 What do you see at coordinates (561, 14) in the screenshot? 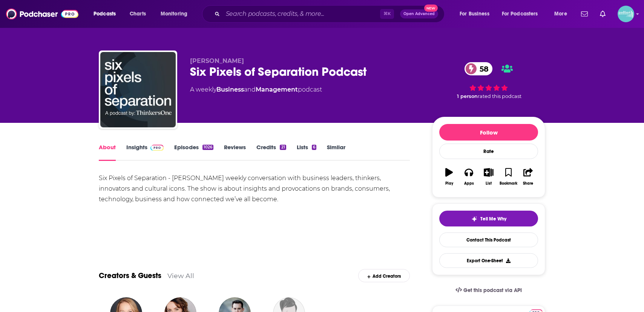
I see `span: More` at bounding box center [561, 14].